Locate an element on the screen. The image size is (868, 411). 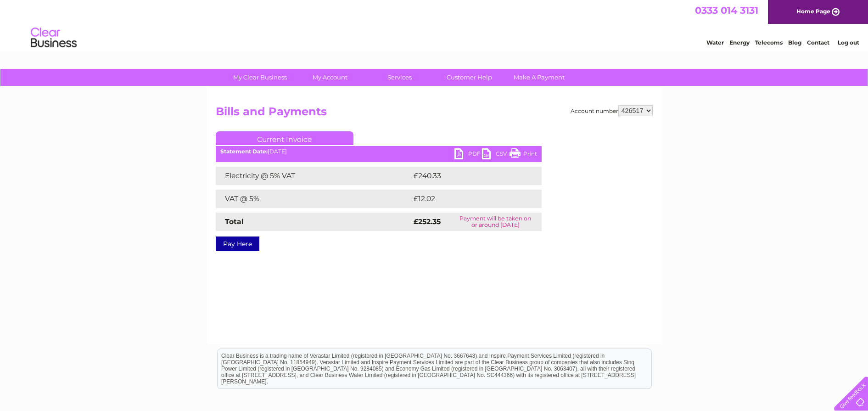
td: £12.02 is located at coordinates (467, 198).